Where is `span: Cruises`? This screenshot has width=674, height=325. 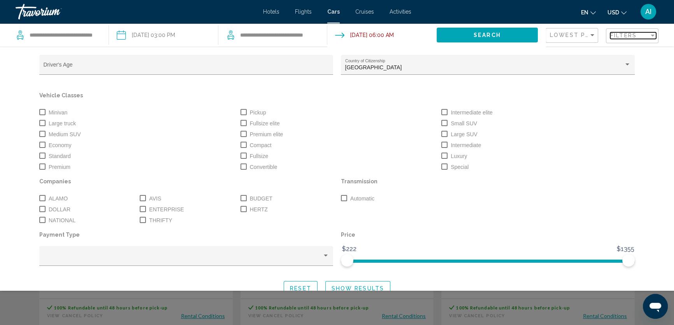 span: Cruises is located at coordinates (365, 12).